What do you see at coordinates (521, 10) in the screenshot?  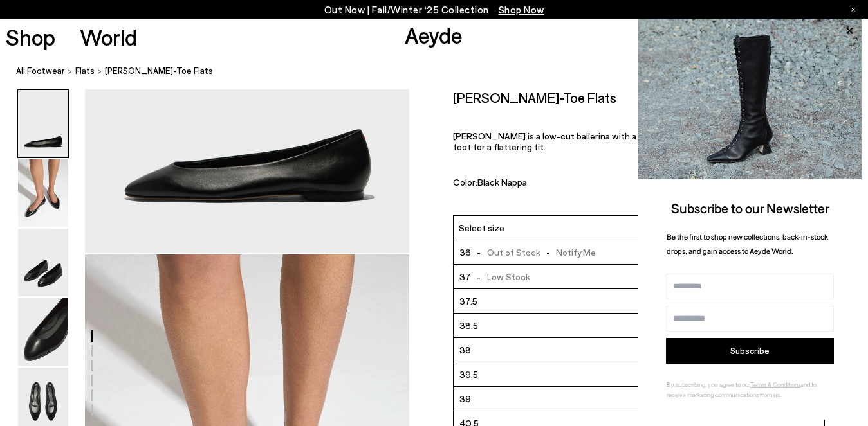 I see `span: Navigate to /collections/new-in` at bounding box center [521, 10].